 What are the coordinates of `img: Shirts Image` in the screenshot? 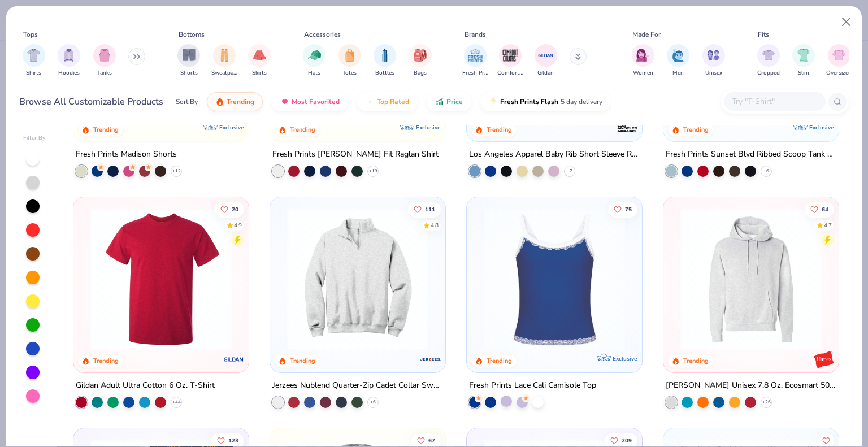 It's located at (33, 55).